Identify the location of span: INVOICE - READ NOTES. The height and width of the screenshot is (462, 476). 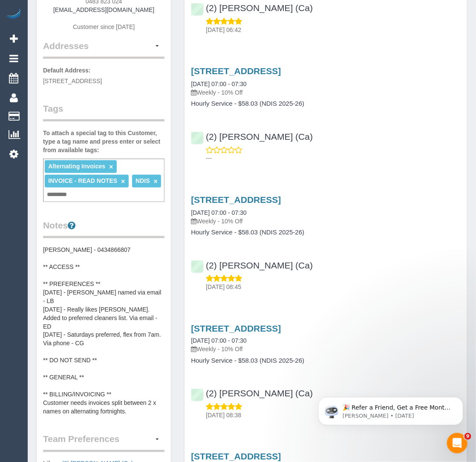
(83, 181).